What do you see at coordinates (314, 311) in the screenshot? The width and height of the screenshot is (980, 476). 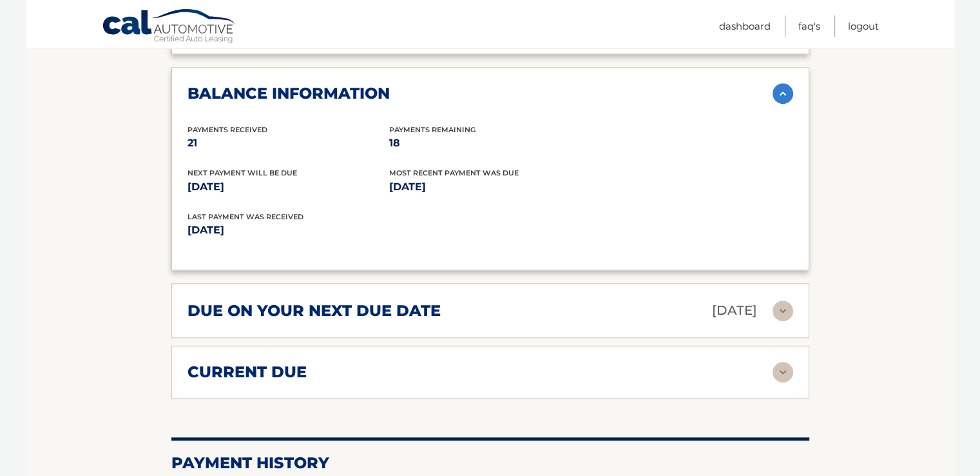 I see `h2: due on your next due date` at bounding box center [314, 311].